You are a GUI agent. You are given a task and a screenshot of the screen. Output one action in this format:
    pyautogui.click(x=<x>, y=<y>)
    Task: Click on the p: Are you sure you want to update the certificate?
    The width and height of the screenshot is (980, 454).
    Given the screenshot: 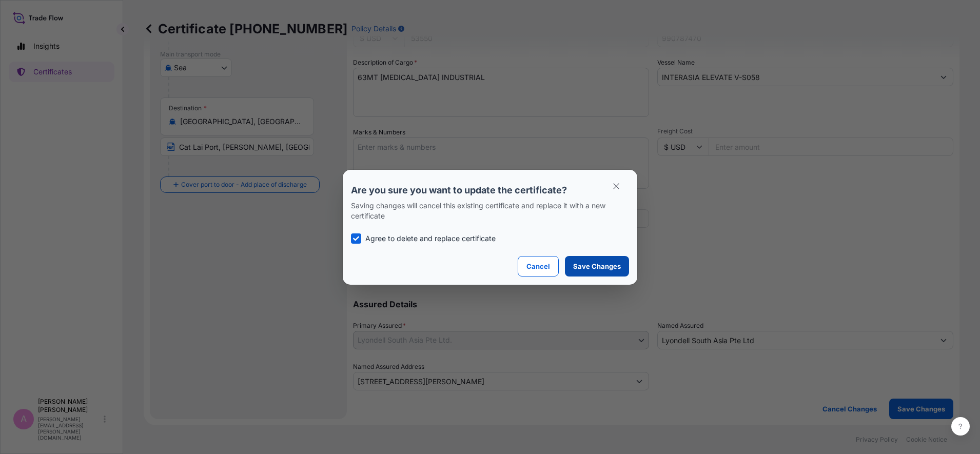 What is the action you would take?
    pyautogui.click(x=490, y=190)
    